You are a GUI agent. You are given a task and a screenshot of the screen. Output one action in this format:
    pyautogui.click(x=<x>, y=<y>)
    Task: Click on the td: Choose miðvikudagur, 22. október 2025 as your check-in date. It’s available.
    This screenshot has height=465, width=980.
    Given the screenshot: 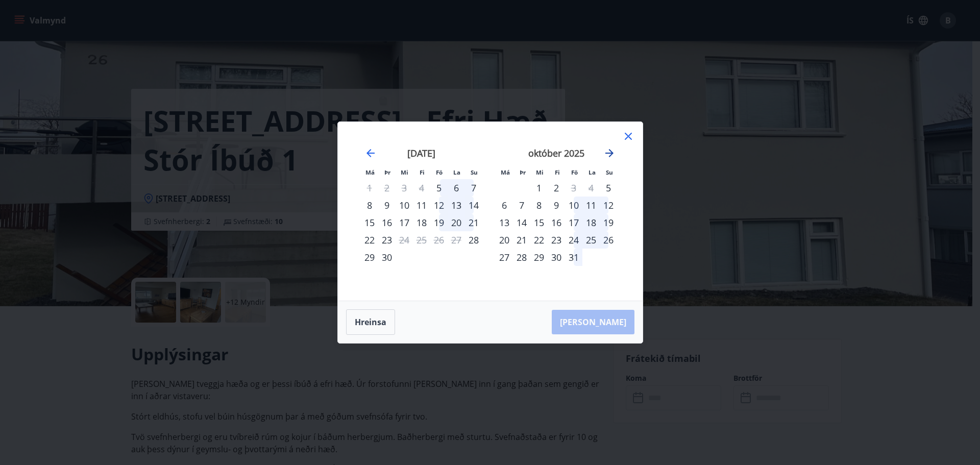 What is the action you would take?
    pyautogui.click(x=539, y=240)
    